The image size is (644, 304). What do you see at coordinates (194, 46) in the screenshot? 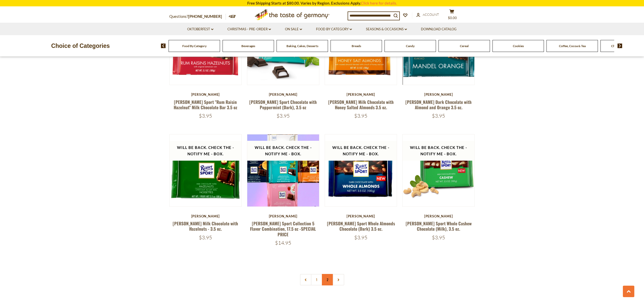
I see `span: Food By Category` at bounding box center [194, 46].